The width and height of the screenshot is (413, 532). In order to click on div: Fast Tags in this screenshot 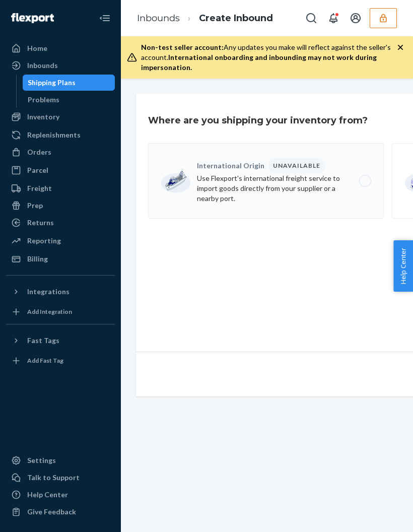, I will do `click(43, 340)`.